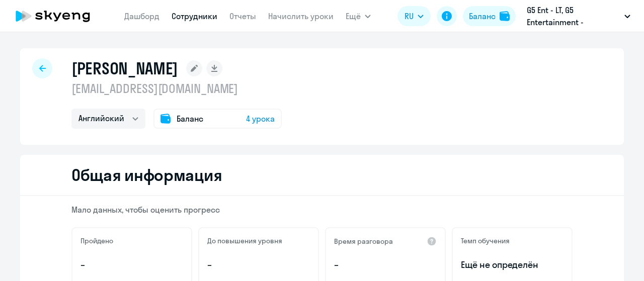 The height and width of the screenshot is (281, 644). I want to click on button: Ещё, so click(359, 16).